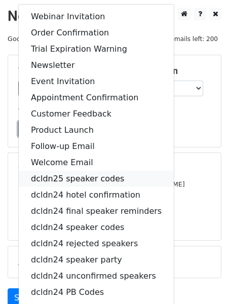  I want to click on div: Chat Widget, so click(204, 280).